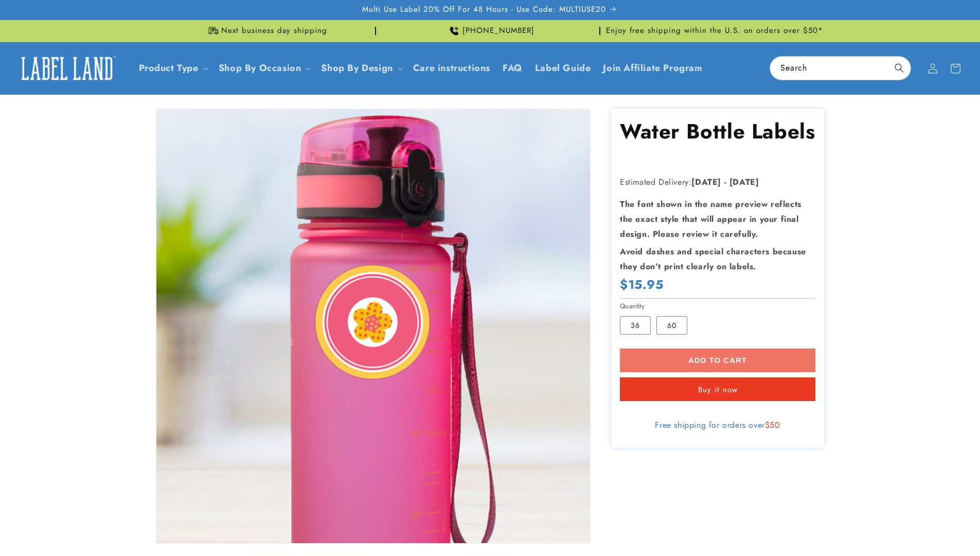  Describe the element at coordinates (718, 425) in the screenshot. I see `div: Free shipping for orders over` at that location.